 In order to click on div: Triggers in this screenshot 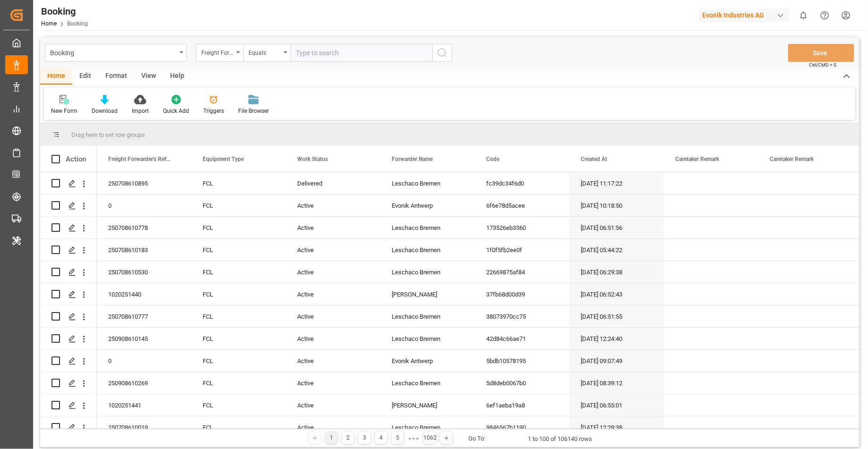, I will do `click(214, 111)`.